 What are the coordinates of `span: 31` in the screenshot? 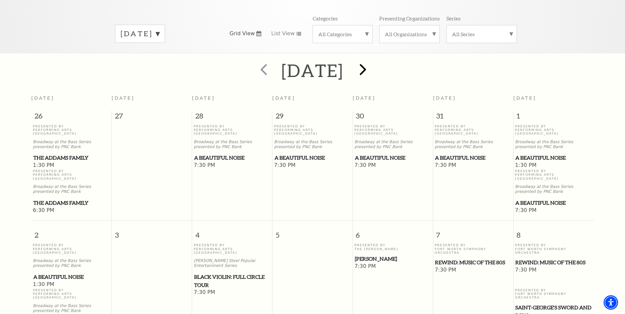 It's located at (473, 118).